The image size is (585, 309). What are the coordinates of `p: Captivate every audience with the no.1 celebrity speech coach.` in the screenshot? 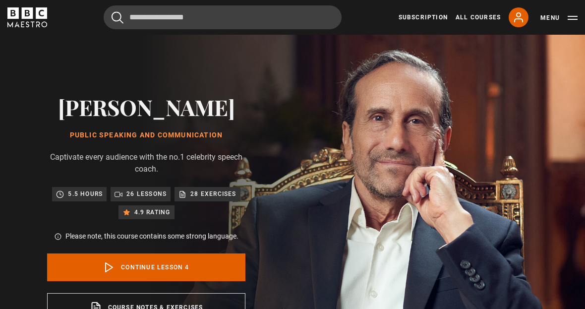 It's located at (146, 163).